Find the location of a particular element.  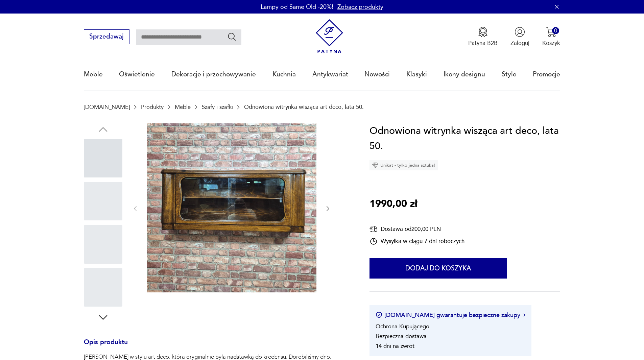

p: 1990,00 zł is located at coordinates (394, 204).